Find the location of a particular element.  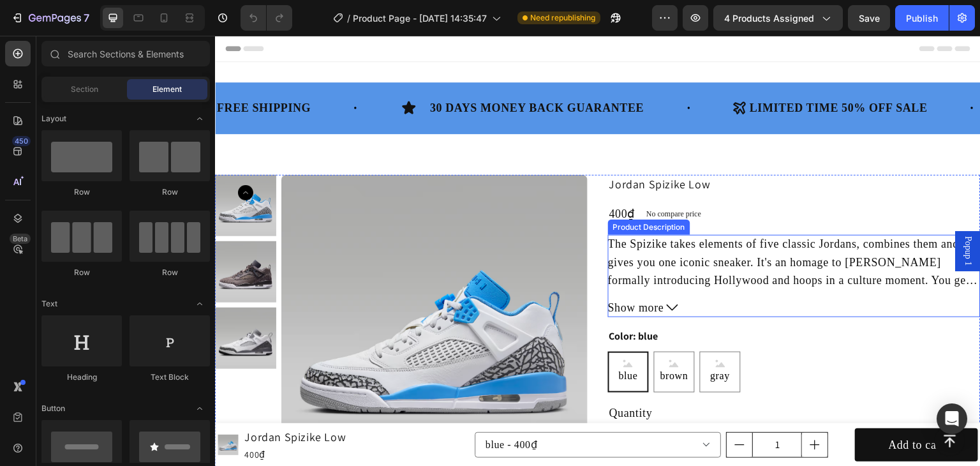

span: Text is located at coordinates (49, 304).